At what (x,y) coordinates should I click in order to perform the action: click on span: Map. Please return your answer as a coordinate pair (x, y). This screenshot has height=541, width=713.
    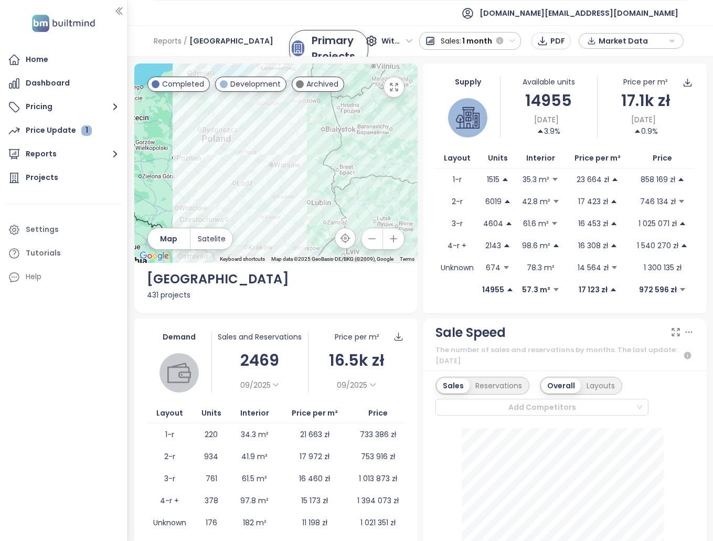
    Looking at the image, I should click on (168, 239).